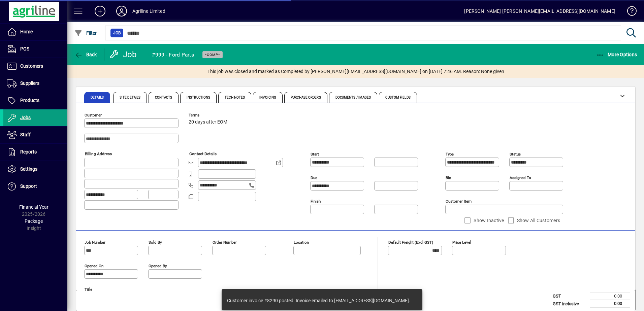  Describe the element at coordinates (484, 71) in the screenshot. I see `span: Reason: None given` at that location.